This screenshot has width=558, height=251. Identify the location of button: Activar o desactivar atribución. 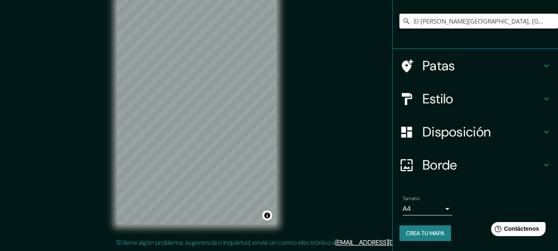
(267, 215).